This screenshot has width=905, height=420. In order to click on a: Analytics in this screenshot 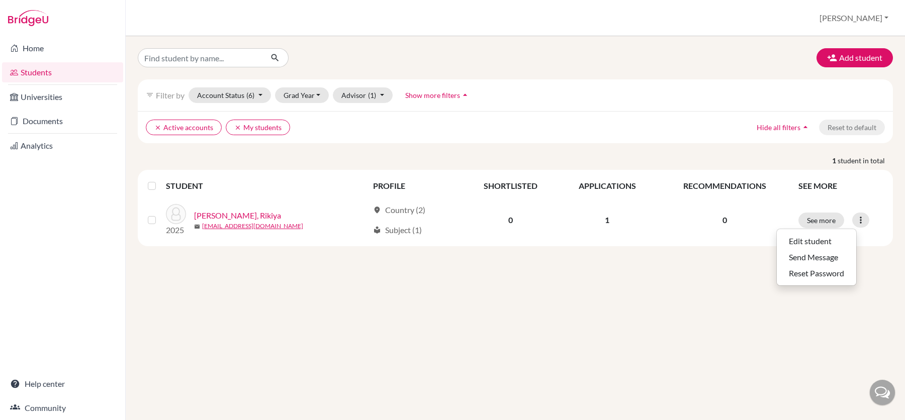, I will do `click(62, 146)`.